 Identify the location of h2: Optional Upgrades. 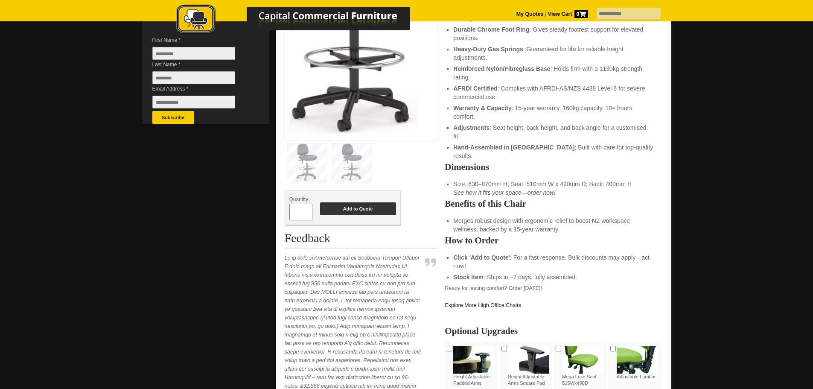
(553, 331).